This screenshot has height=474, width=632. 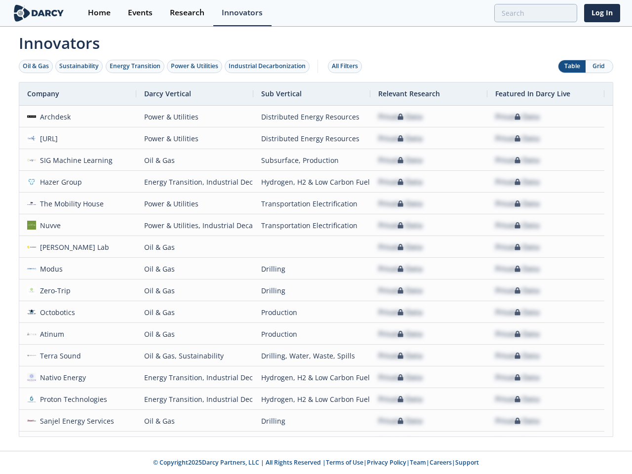 What do you see at coordinates (140, 13) in the screenshot?
I see `div: Events` at bounding box center [140, 13].